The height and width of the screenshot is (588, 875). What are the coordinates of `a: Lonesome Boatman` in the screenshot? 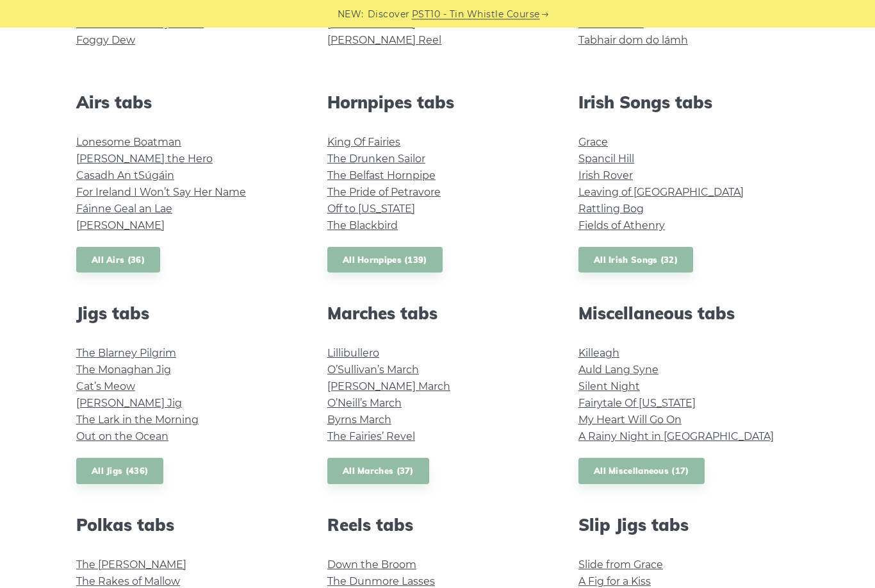 It's located at (129, 142).